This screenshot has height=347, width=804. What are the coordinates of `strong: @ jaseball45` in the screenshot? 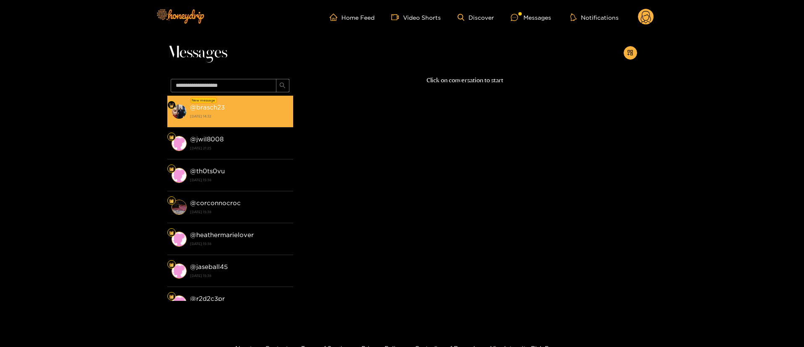 It's located at (209, 266).